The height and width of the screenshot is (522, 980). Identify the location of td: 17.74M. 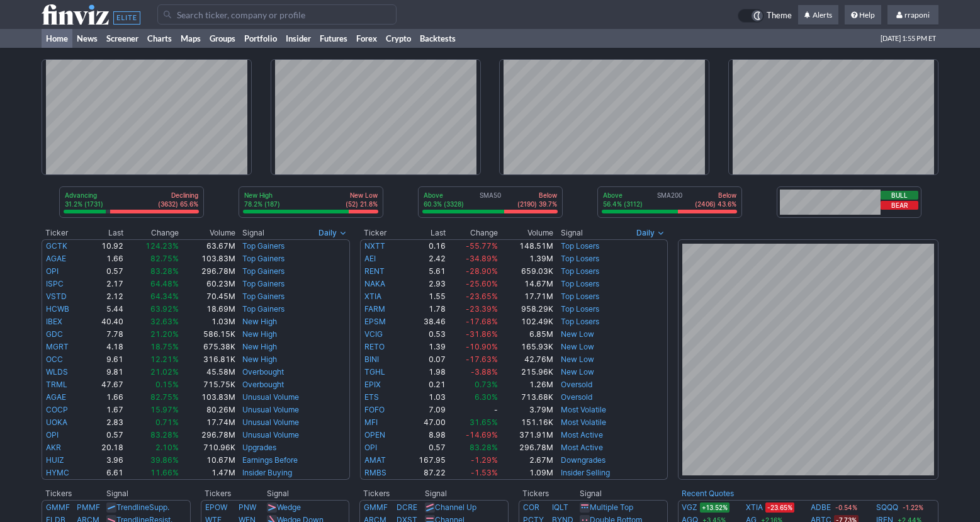
(208, 423).